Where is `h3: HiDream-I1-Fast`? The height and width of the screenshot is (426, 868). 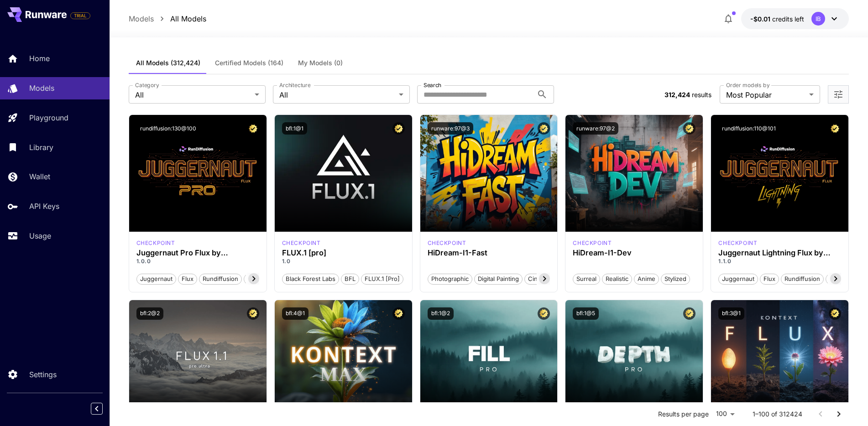 h3: HiDream-I1-Fast is located at coordinates (489, 253).